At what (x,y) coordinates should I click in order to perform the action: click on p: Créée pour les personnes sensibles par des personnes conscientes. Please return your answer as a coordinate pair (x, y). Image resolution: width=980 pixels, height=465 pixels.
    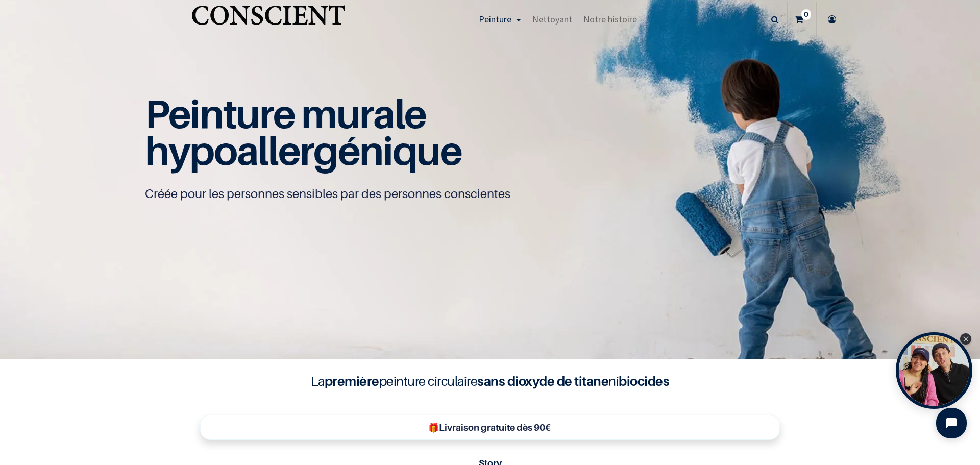
    Looking at the image, I should click on (490, 194).